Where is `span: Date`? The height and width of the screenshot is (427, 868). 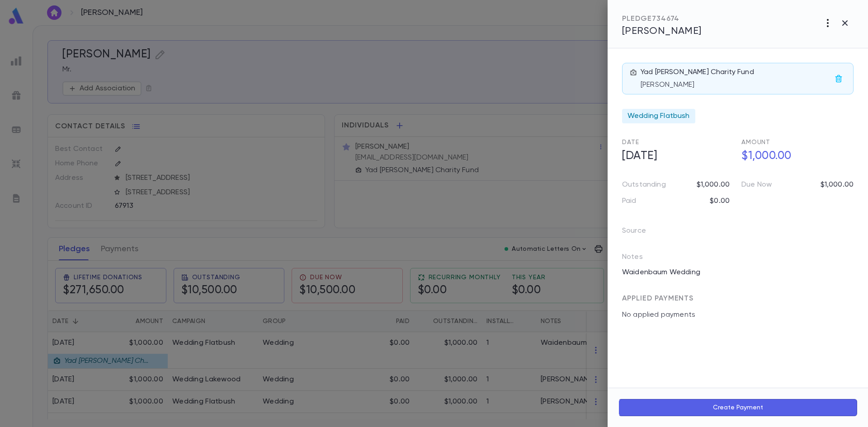 span: Date is located at coordinates (630, 142).